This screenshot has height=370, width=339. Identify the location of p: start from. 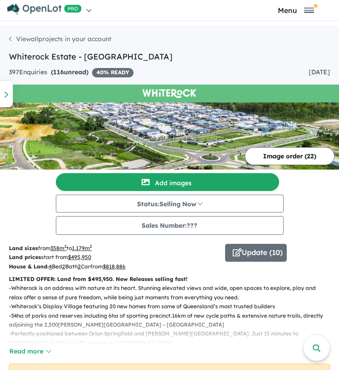
(114, 257).